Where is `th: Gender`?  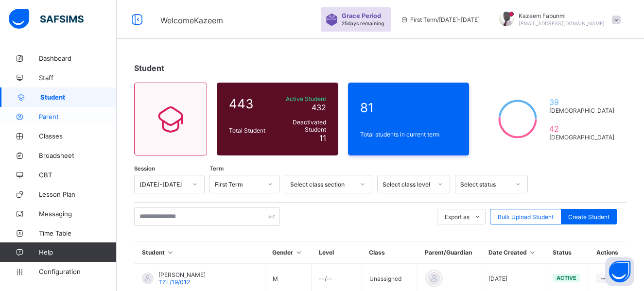
th: Gender is located at coordinates (288, 253).